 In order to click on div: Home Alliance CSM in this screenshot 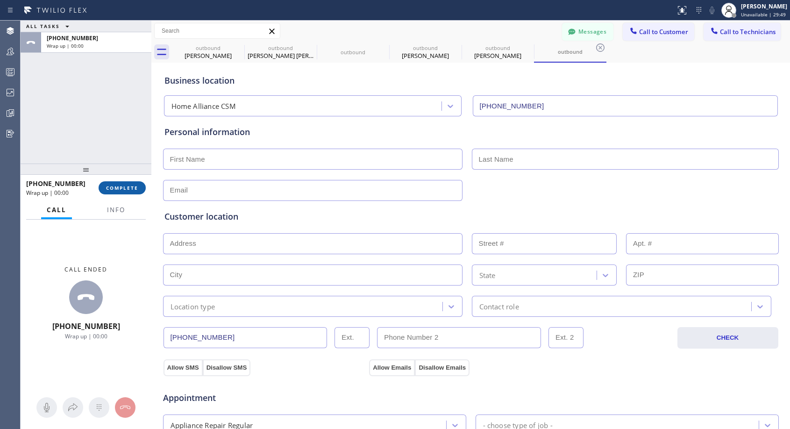, I will do `click(204, 106)`.